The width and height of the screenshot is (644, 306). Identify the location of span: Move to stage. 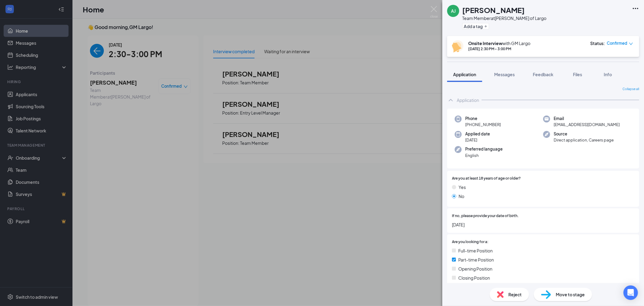
(570, 294).